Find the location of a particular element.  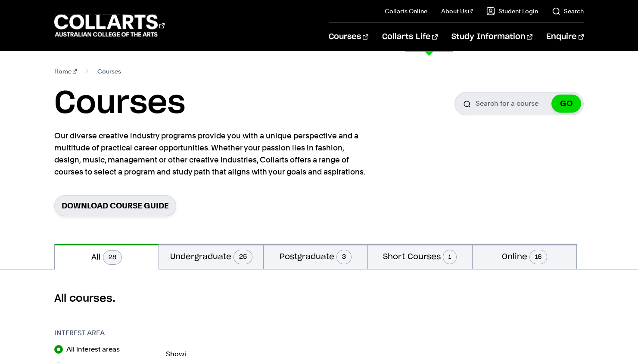

button: Postgraduate3 is located at coordinates (315, 256).